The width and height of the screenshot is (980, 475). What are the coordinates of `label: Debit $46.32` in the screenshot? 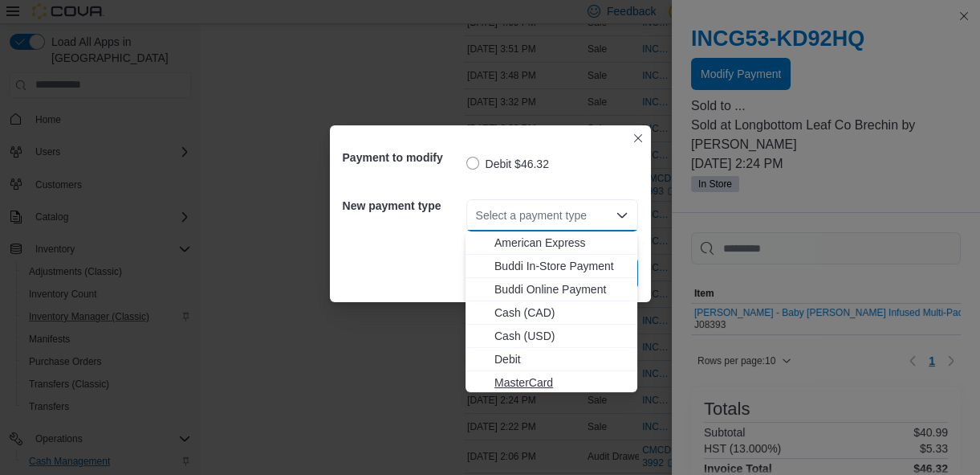 It's located at (507, 164).